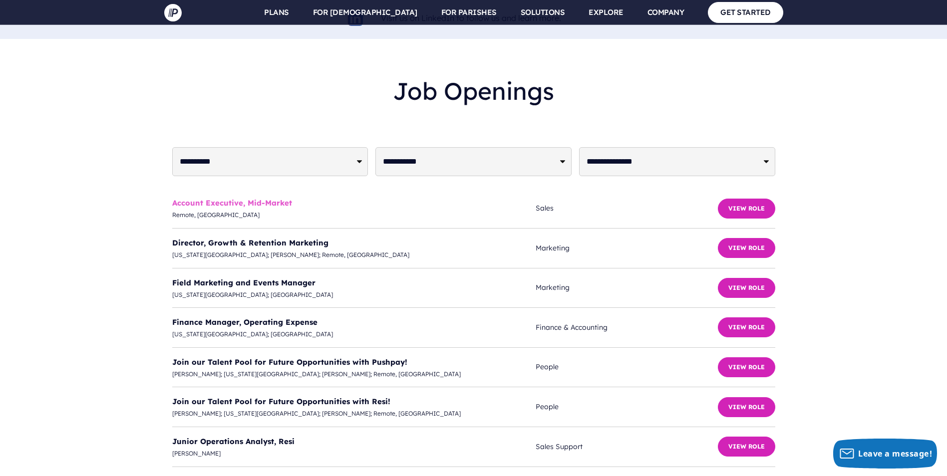 The height and width of the screenshot is (476, 947). I want to click on span: Sales Support, so click(627, 447).